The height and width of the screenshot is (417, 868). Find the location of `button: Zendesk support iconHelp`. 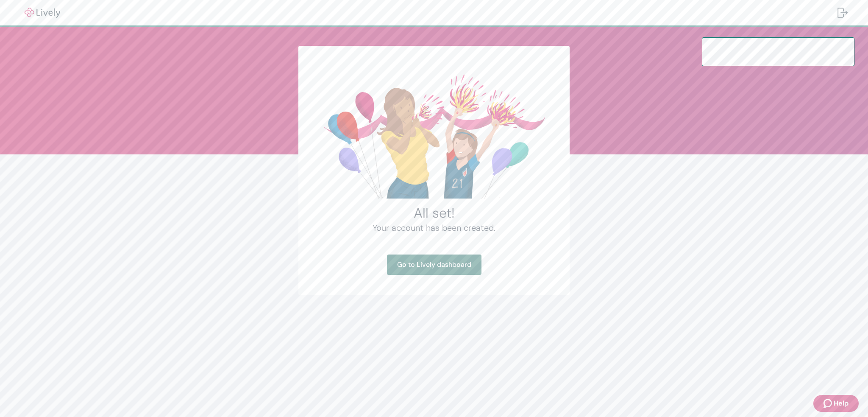

button: Zendesk support iconHelp is located at coordinates (835, 403).